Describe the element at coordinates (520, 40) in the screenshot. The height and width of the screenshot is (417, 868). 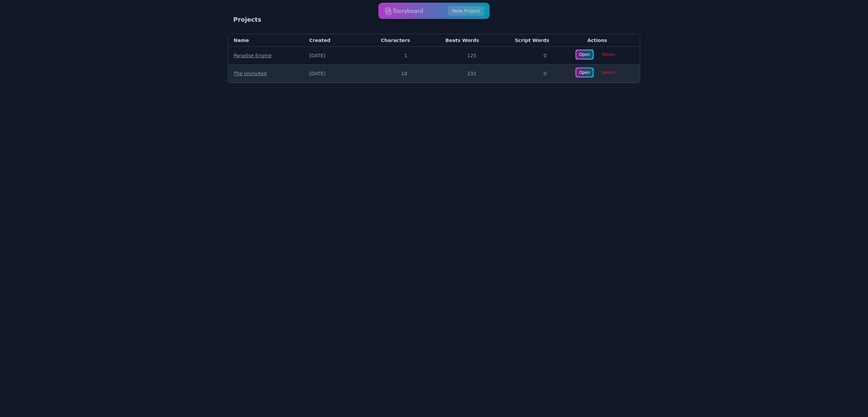
I see `th: Script Words` at that location.